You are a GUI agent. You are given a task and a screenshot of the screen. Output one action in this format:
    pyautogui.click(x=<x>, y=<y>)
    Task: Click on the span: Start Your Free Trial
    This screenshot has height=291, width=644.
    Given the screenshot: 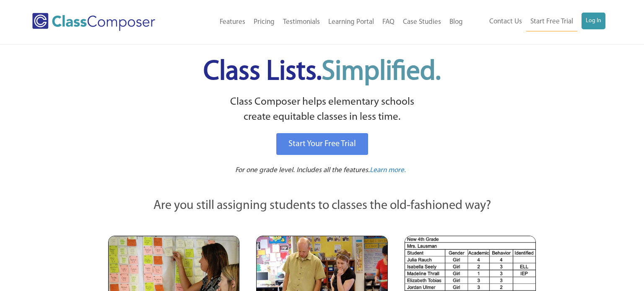 What is the action you would take?
    pyautogui.click(x=322, y=144)
    